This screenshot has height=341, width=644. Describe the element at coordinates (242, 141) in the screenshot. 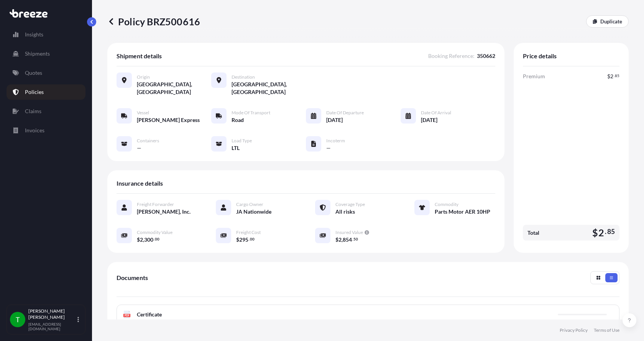

I see `span: Load Type` at that location.